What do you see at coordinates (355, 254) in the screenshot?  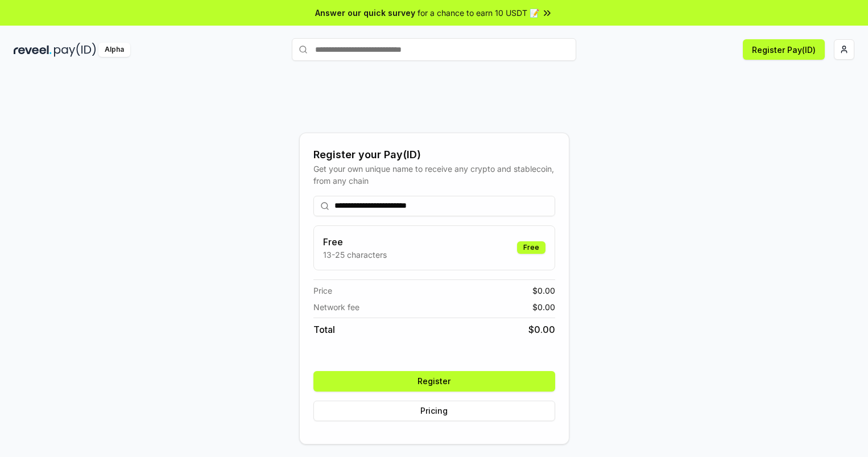 I see `p: 13-25 characters` at bounding box center [355, 254].